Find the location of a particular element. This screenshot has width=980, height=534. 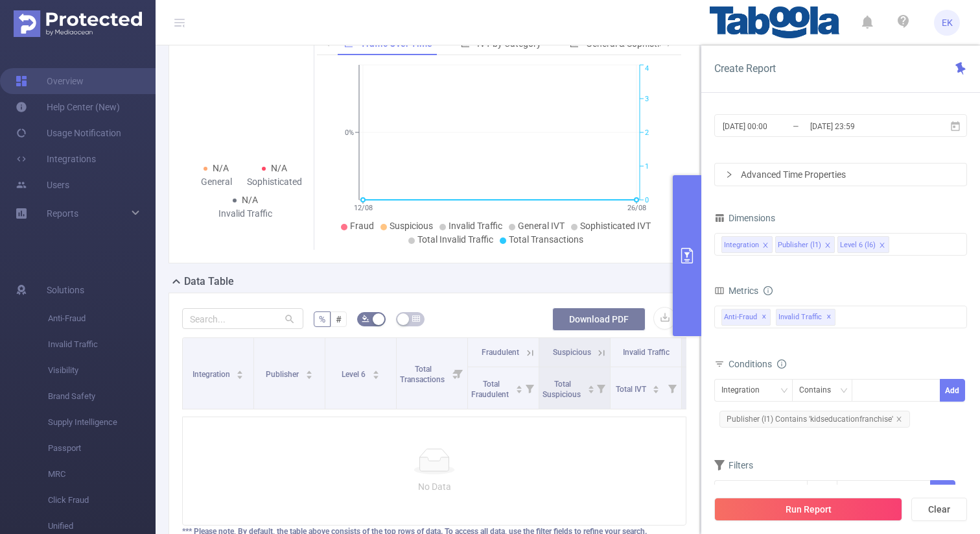

li: Integration is located at coordinates (746, 244).